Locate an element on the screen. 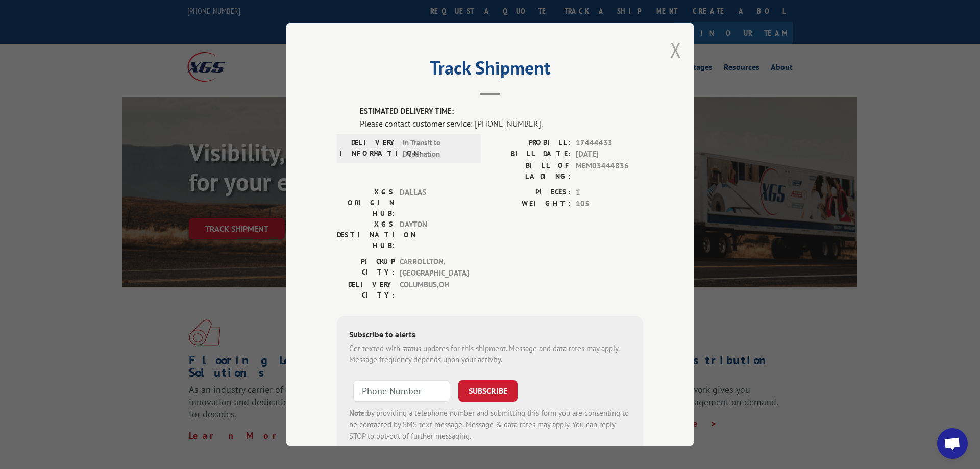 The image size is (980, 469). span: 17444433 is located at coordinates (610, 143).